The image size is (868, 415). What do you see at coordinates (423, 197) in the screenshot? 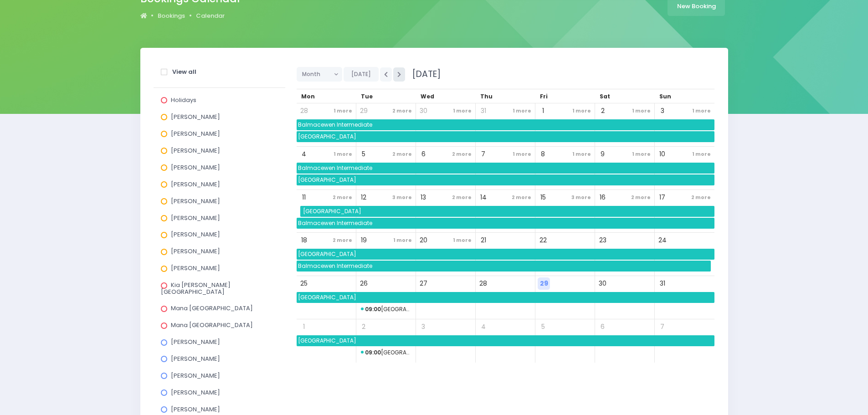
I see `span: 13` at bounding box center [423, 197].